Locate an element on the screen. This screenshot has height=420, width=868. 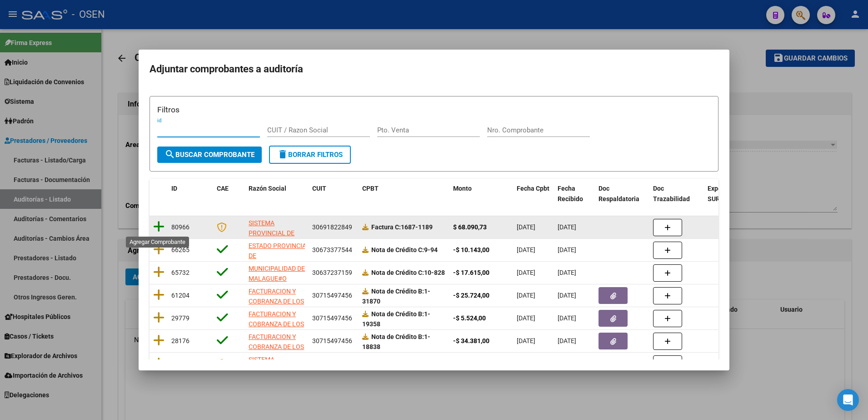
span: 61204 is located at coordinates (181, 295).